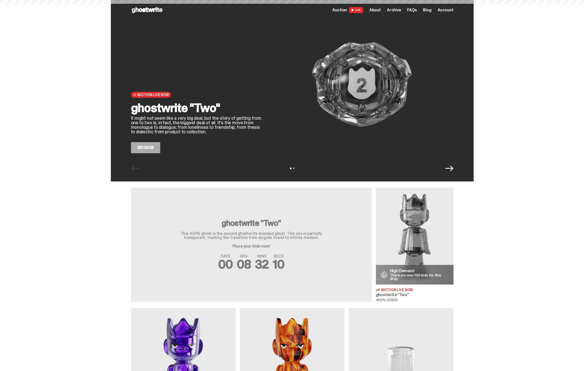  I want to click on span: HRS, so click(244, 256).